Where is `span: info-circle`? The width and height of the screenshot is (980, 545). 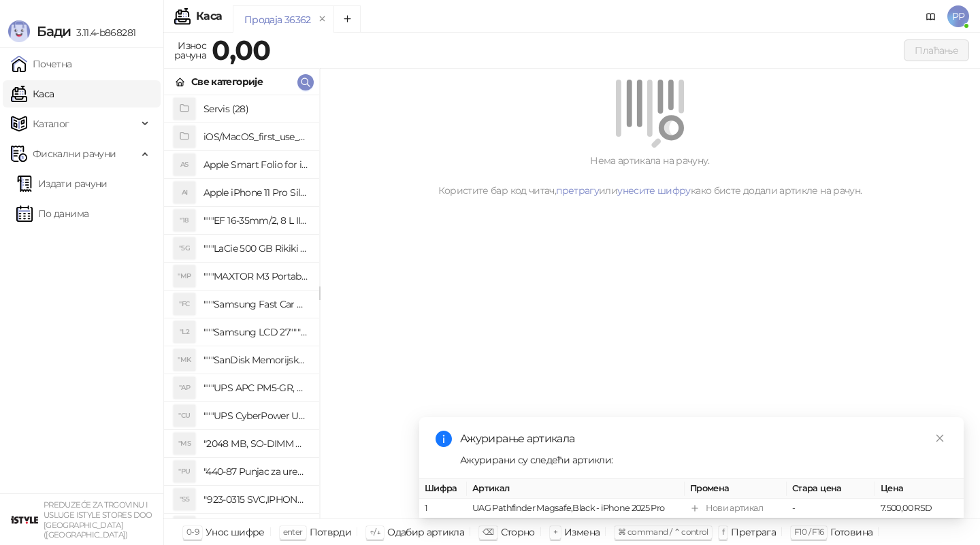
span: info-circle is located at coordinates (444, 439).